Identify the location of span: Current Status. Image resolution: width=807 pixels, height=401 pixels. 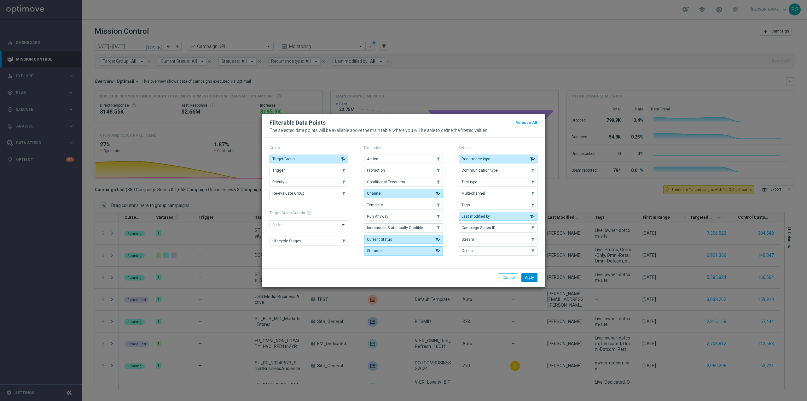
(380, 239).